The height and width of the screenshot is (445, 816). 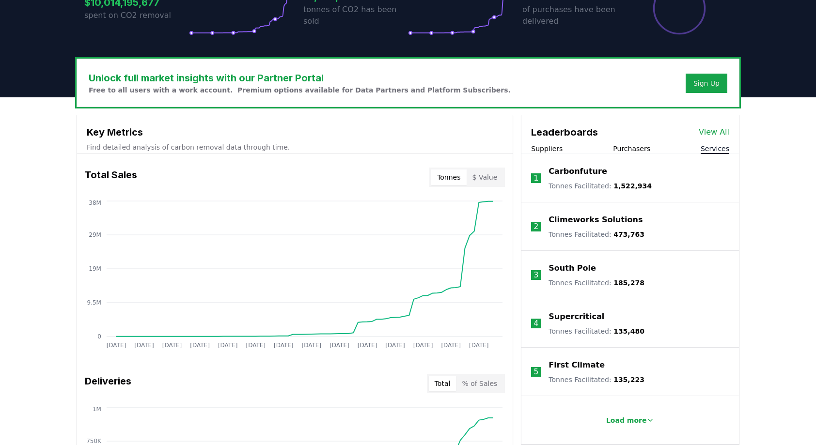 I want to click on p: Load more, so click(x=626, y=420).